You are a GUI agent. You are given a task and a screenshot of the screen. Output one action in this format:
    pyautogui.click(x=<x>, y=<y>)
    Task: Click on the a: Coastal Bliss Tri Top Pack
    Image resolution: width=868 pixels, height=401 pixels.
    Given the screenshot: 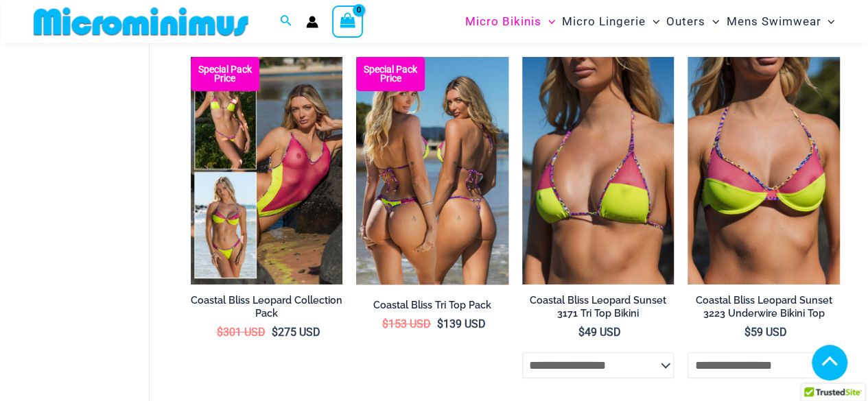 What is the action you would take?
    pyautogui.click(x=432, y=307)
    